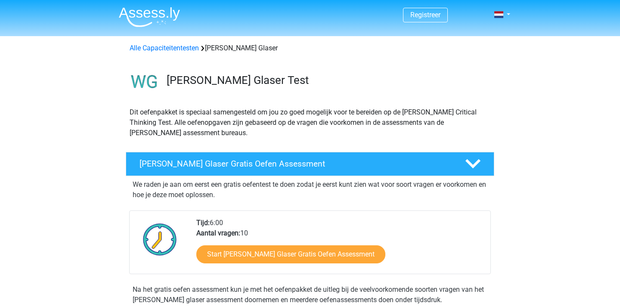 The image size is (620, 306). I want to click on b: Tijd:, so click(203, 223).